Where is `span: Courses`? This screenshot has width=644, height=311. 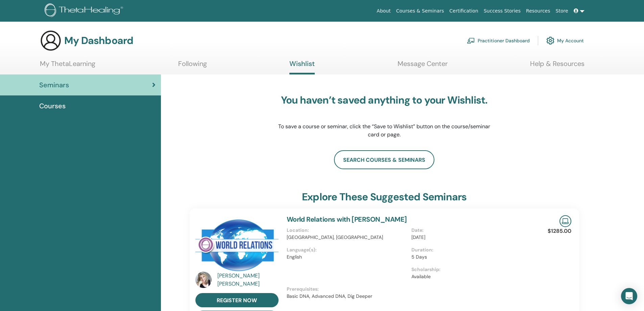 span: Courses is located at coordinates (52, 106).